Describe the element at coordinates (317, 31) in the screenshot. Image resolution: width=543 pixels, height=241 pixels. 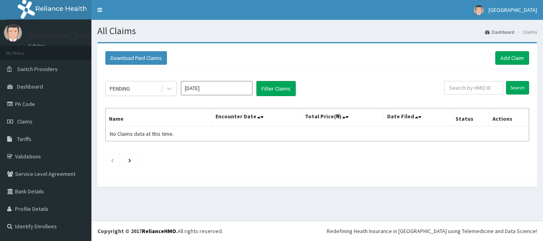
I see `h1: All Claims` at that location.